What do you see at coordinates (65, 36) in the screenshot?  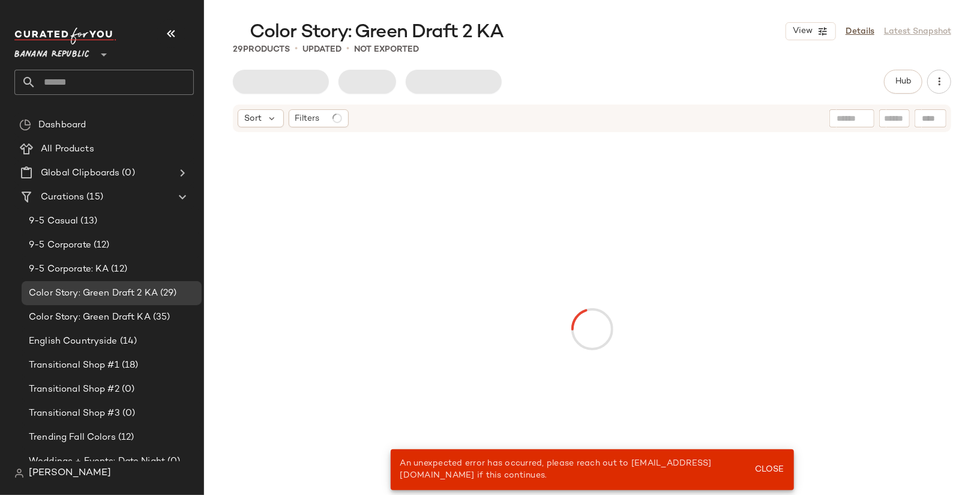 I see `img: cfy_white_logo.C9jOOHJF.svg` at bounding box center [65, 36].